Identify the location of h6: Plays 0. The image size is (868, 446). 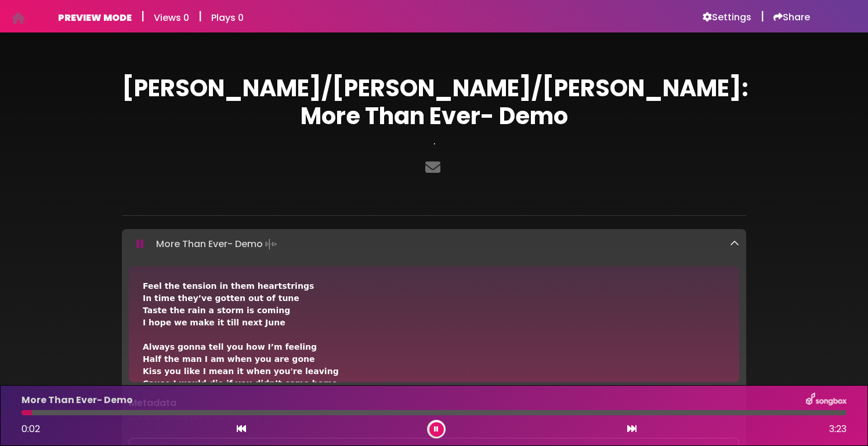
(228, 17).